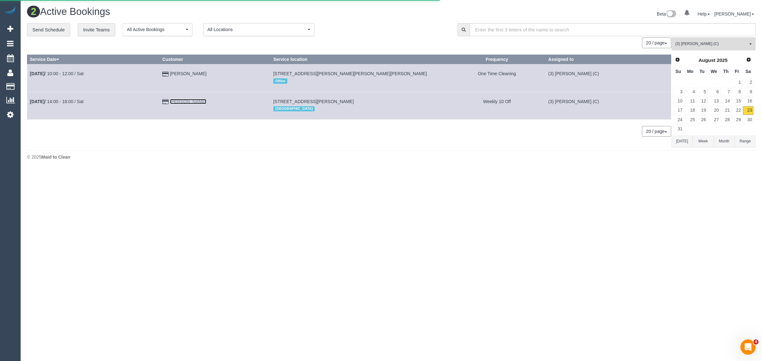 The image size is (762, 361). Describe the element at coordinates (703, 14) in the screenshot. I see `a: Help` at that location.